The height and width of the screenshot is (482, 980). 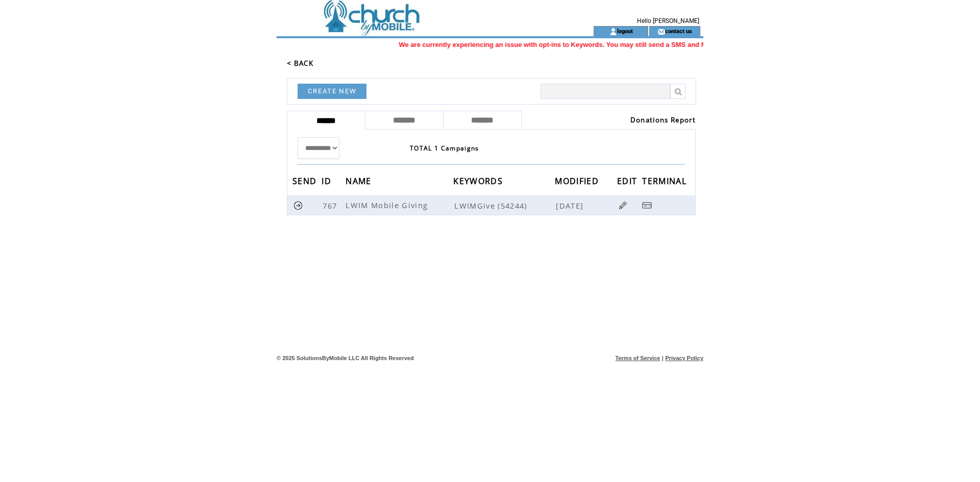 What do you see at coordinates (663, 120) in the screenshot?
I see `a: Donations Report` at bounding box center [663, 120].